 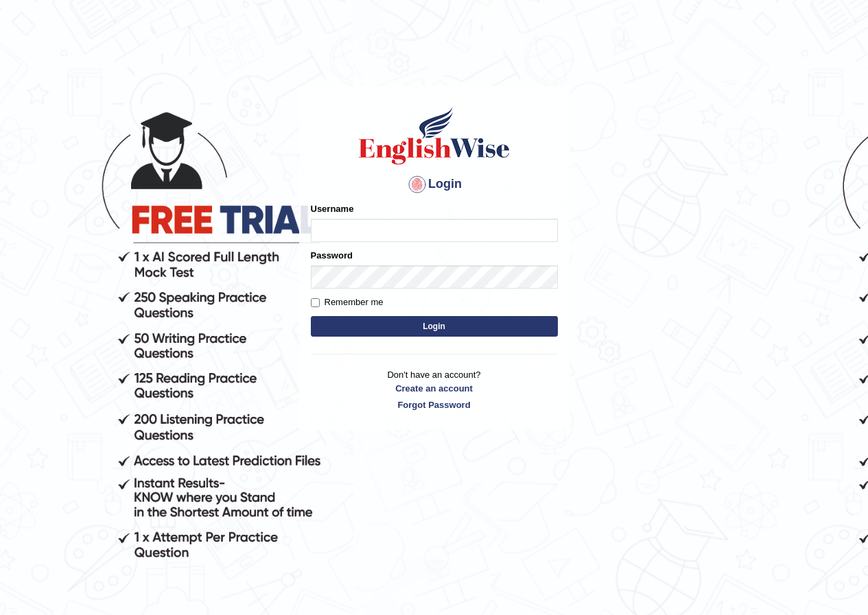 I want to click on label: Remember me, so click(x=348, y=302).